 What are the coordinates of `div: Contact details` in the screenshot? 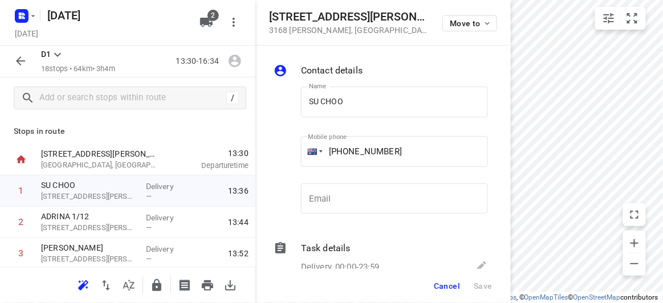 It's located at (381, 72).